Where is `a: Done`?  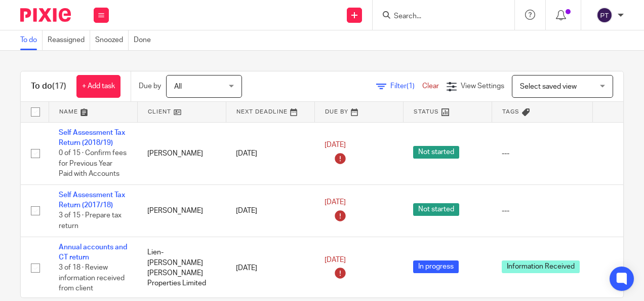 a: Done is located at coordinates (145, 40).